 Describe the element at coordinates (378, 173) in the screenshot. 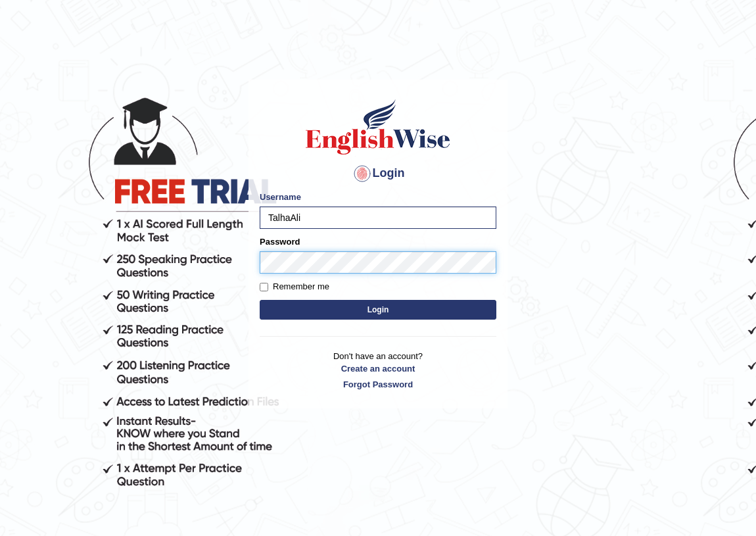

I see `h4: Login` at that location.